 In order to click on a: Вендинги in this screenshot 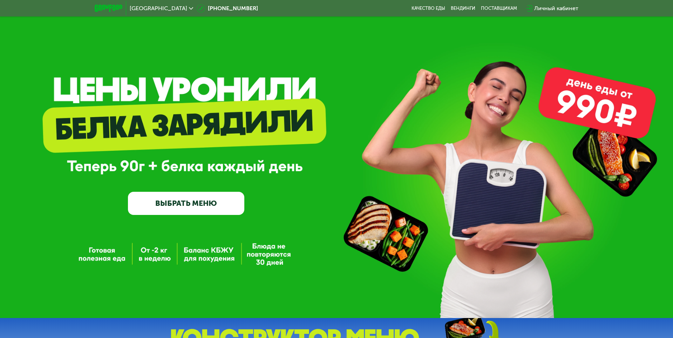, I will do `click(463, 8)`.